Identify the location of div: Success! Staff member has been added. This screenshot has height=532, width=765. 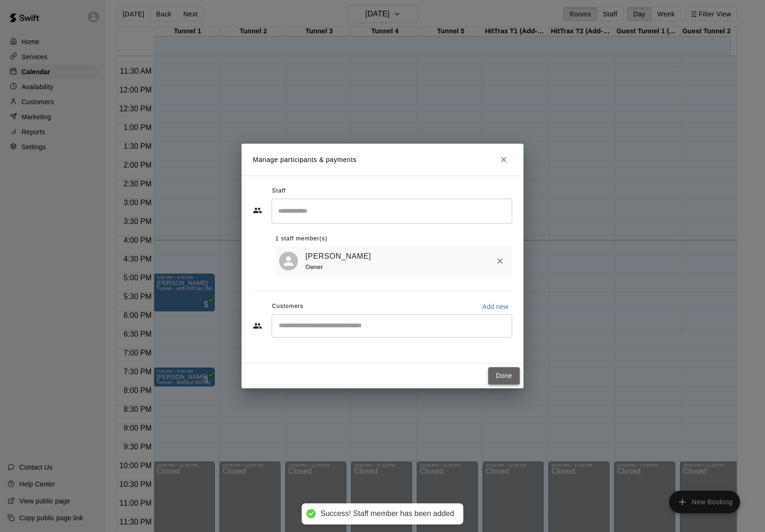
(387, 514).